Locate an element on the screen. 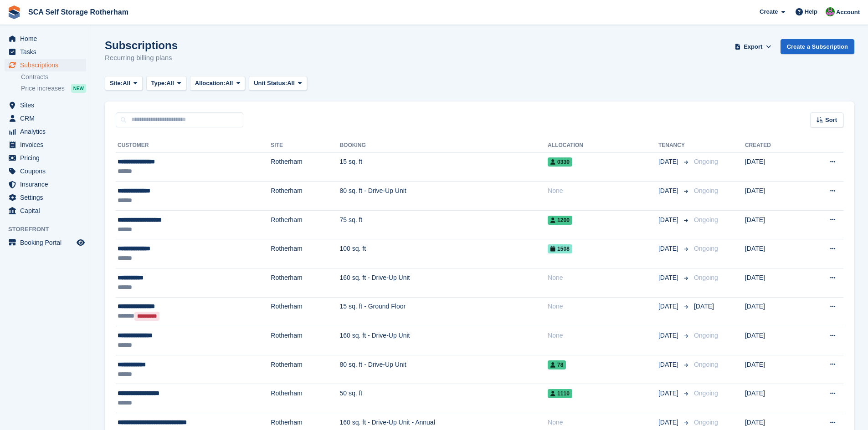  span: Subscriptions is located at coordinates (48, 66).